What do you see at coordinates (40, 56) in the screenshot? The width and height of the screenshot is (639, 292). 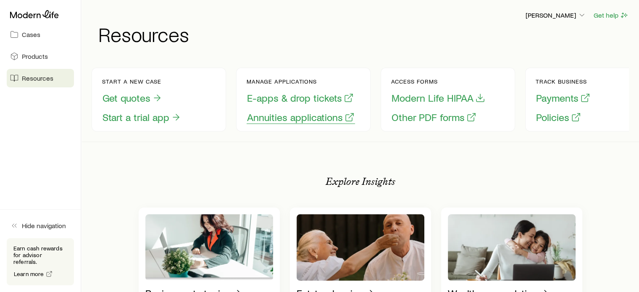 I see `a: Products` at bounding box center [40, 56].